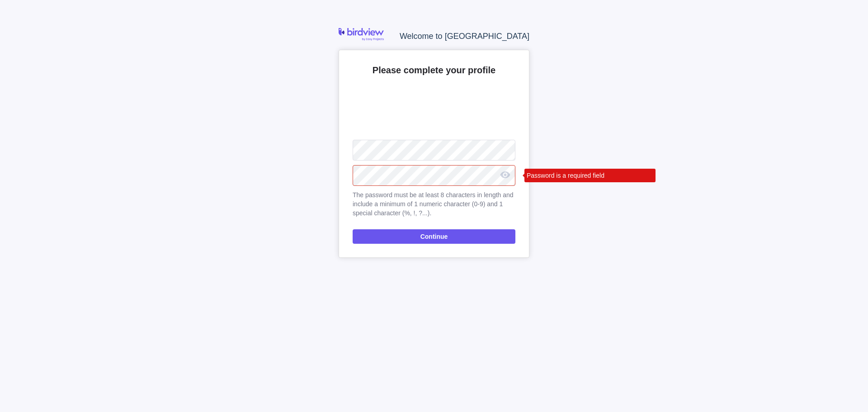 Image resolution: width=868 pixels, height=412 pixels. What do you see at coordinates (434, 236) in the screenshot?
I see `span: Continue` at bounding box center [434, 236].